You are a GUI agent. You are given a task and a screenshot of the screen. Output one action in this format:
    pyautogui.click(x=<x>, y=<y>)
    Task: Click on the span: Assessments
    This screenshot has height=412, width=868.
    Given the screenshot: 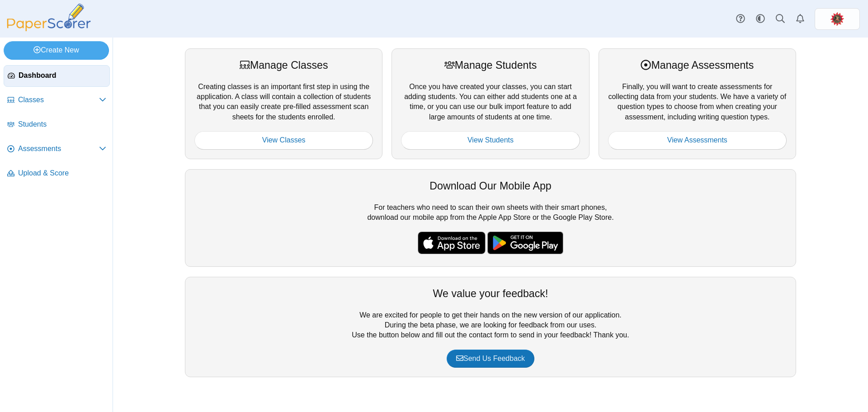 What is the action you would take?
    pyautogui.click(x=58, y=149)
    